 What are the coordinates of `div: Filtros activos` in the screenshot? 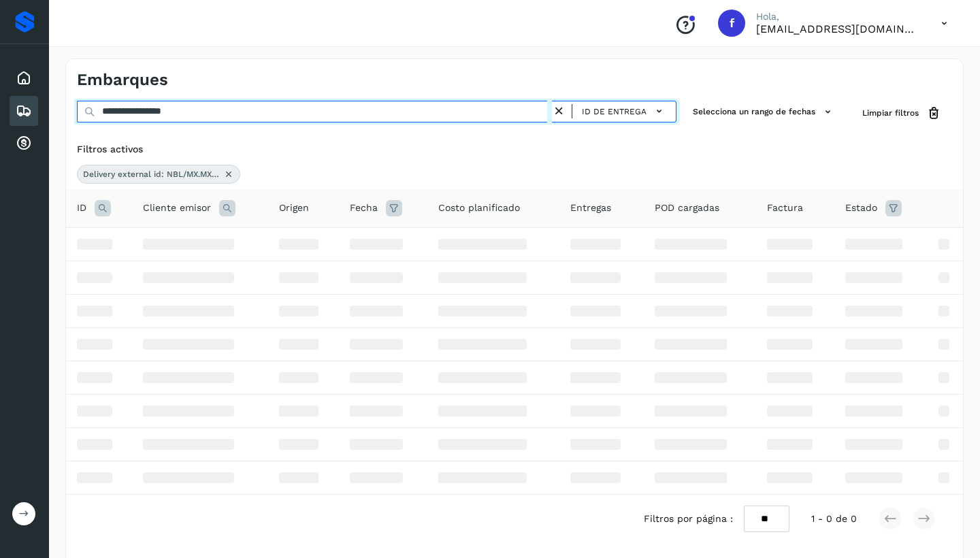 It's located at (515, 149).